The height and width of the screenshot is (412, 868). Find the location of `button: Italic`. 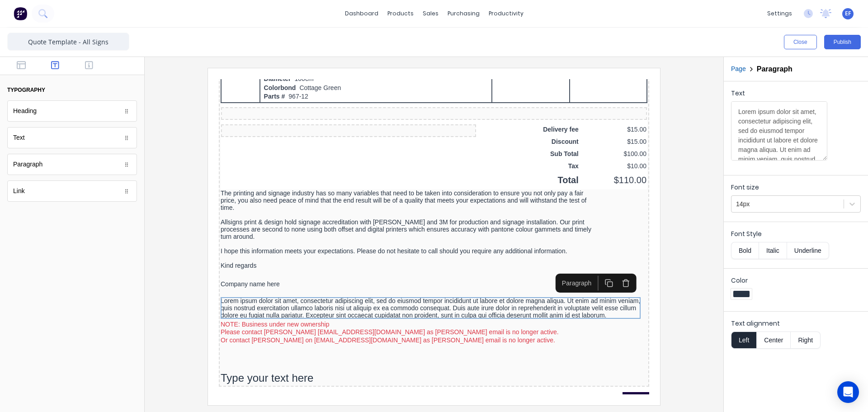

button: Italic is located at coordinates (773, 251).